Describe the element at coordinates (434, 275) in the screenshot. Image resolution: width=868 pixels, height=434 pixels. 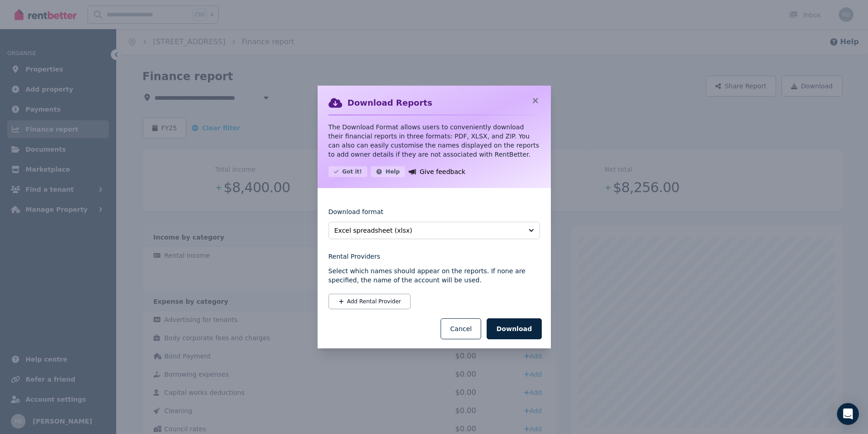
I see `p: Select which names should appear on the reports. If none are specified, the name of the account w...` at that location.